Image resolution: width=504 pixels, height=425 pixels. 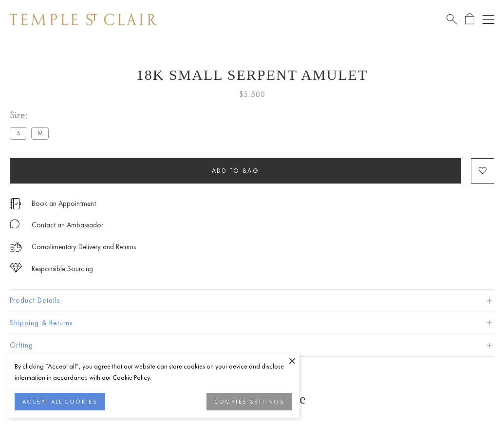 I want to click on img: icon_appointment.svg, so click(x=16, y=203).